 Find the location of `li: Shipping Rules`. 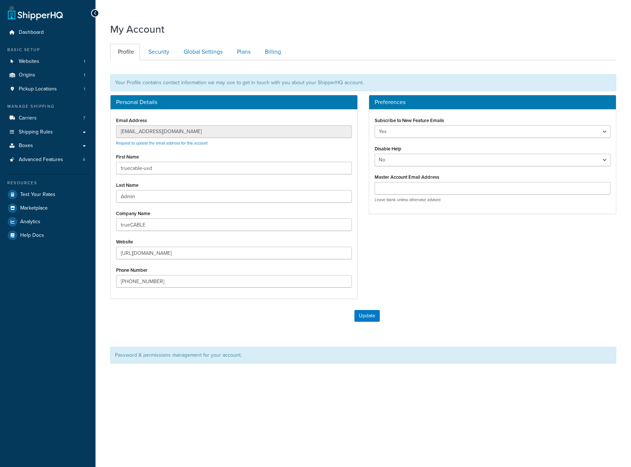

li: Shipping Rules is located at coordinates (48, 132).